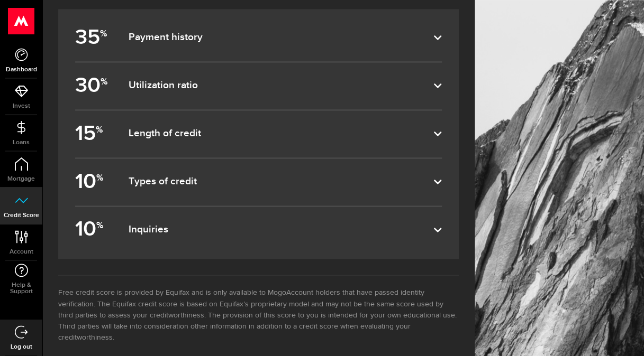  What do you see at coordinates (24, 20) in the screenshot?
I see `button: Open LiveChat chat widget` at bounding box center [24, 20].